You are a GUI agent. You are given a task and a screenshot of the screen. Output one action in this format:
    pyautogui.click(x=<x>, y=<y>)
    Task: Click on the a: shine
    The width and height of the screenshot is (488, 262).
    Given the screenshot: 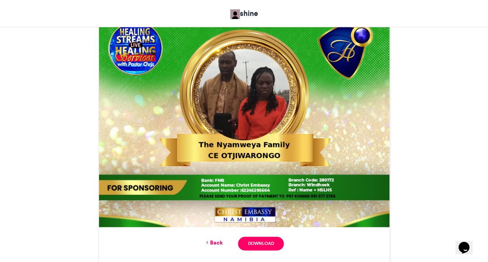 What is the action you would take?
    pyautogui.click(x=244, y=13)
    